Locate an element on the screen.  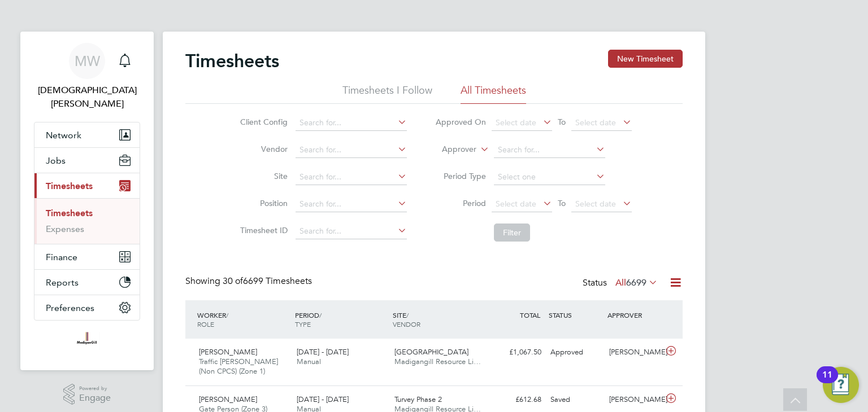
label: Timesheet ID is located at coordinates (262, 230).